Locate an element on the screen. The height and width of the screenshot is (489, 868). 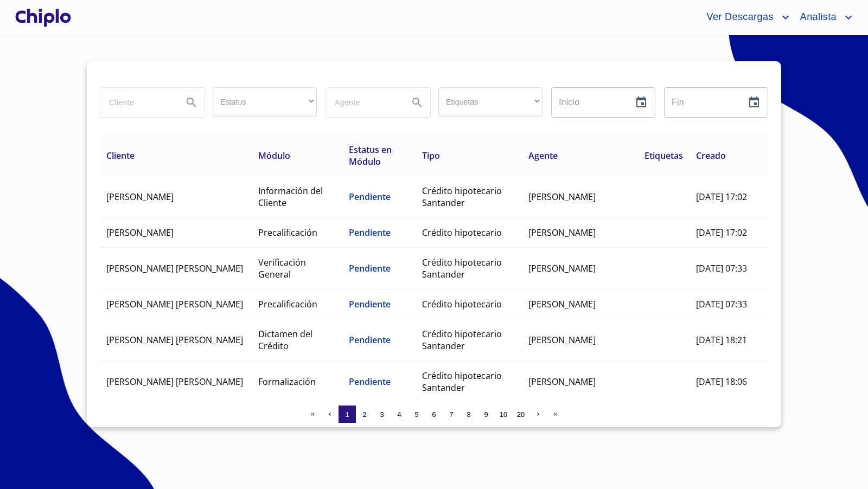
span: 5 is located at coordinates (416, 414).